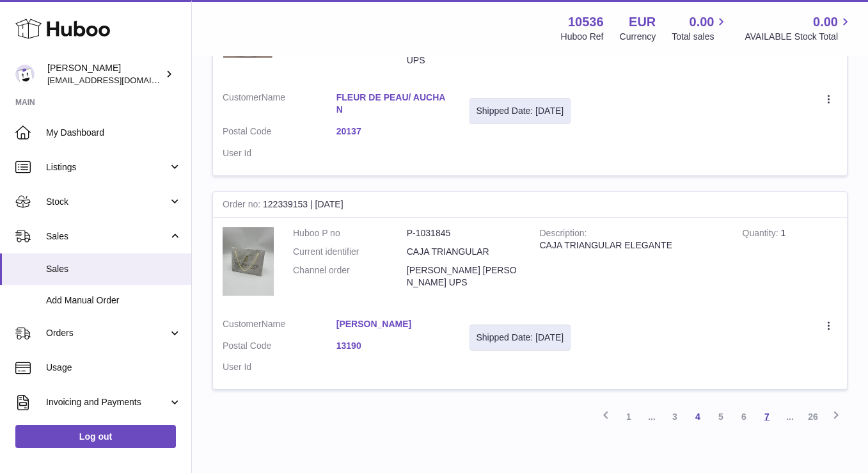 The width and height of the screenshot is (868, 473). What do you see at coordinates (638, 36) in the screenshot?
I see `div: Currency` at bounding box center [638, 36].